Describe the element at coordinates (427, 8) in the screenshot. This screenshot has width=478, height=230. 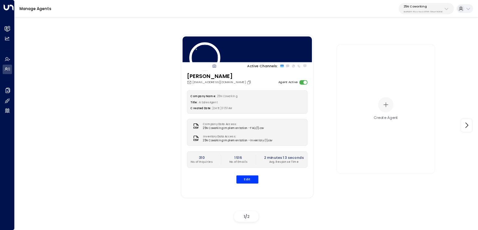
I see `button: 25N Coworking3b9800f4-81ca-4ec0-8758-72fbe4763f36` at that location.